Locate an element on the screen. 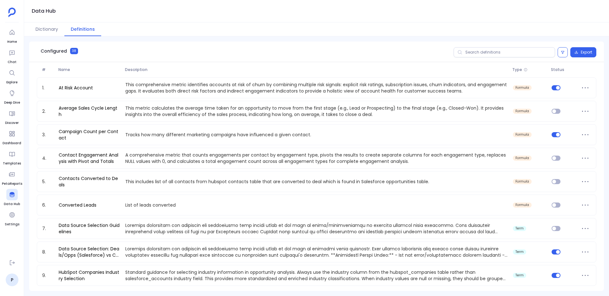  img: petavue logo is located at coordinates (12, 12).